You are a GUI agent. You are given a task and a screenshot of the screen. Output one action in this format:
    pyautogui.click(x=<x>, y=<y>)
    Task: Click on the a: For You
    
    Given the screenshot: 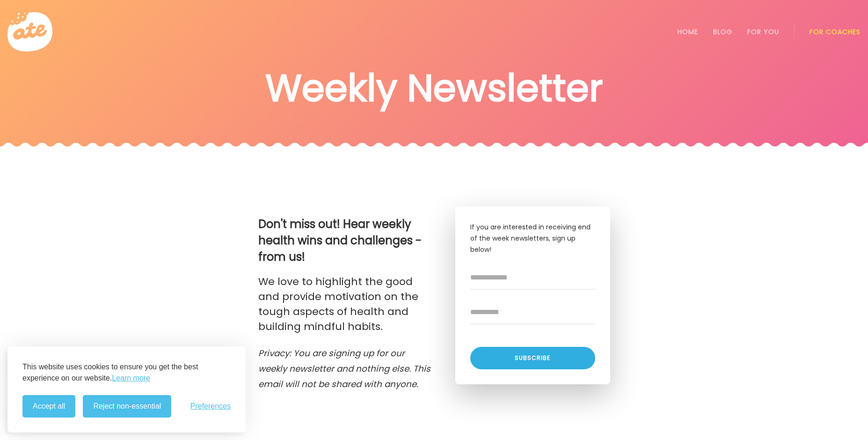 What is the action you would take?
    pyautogui.click(x=763, y=32)
    